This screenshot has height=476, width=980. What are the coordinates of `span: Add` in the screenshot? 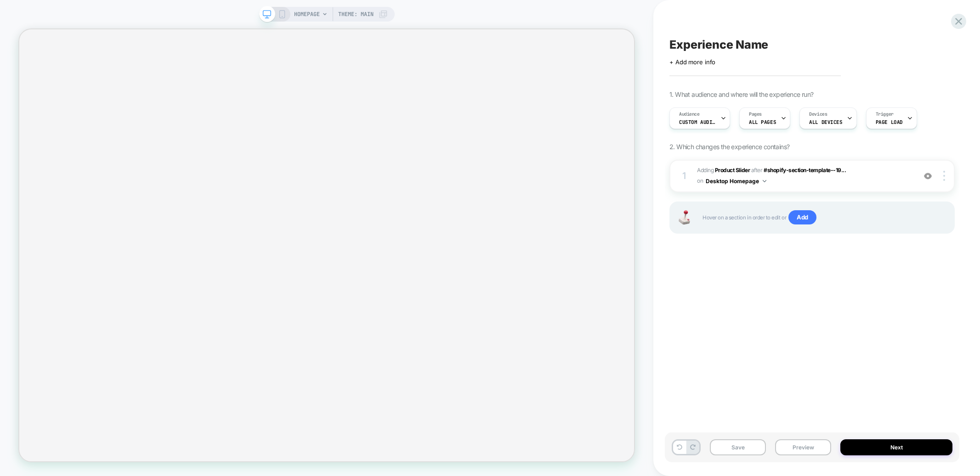 It's located at (802, 218).